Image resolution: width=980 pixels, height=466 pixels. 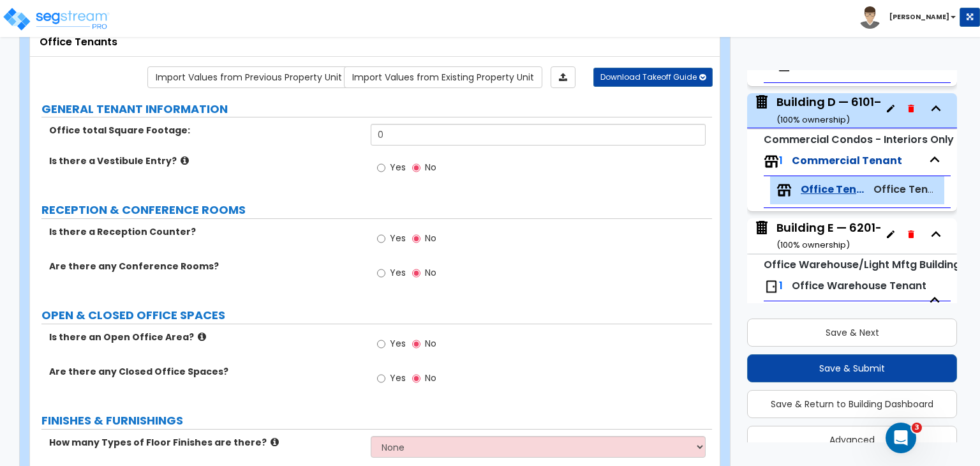 What do you see at coordinates (852, 368) in the screenshot?
I see `button: Save & Submit` at bounding box center [852, 368].